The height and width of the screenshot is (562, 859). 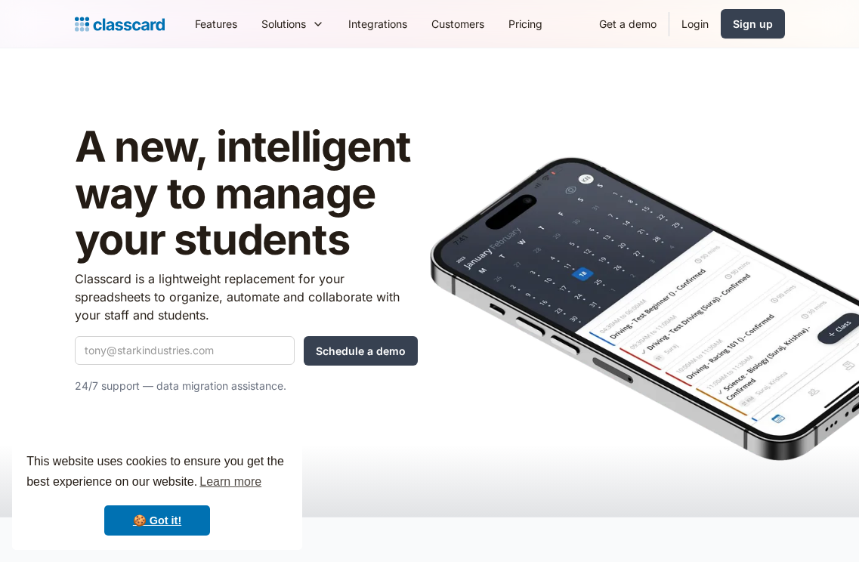 I want to click on h1: A new, intelligent way to manage your students, so click(x=246, y=193).